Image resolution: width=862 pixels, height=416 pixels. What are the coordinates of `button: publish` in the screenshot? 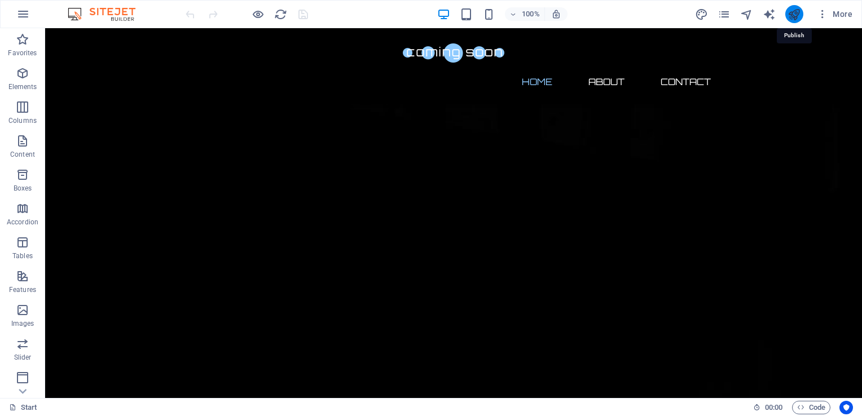 It's located at (794, 14).